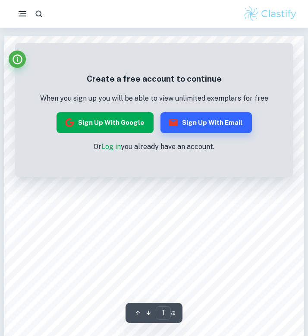 The image size is (308, 336). What do you see at coordinates (154, 147) in the screenshot?
I see `p: Or you already have an account.` at bounding box center [154, 147].